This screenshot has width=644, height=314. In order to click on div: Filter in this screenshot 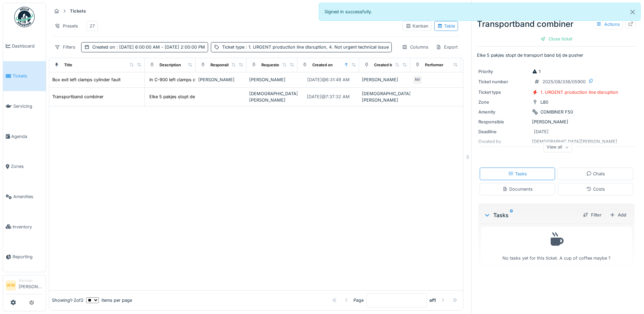, I will do `click(592, 215)`.